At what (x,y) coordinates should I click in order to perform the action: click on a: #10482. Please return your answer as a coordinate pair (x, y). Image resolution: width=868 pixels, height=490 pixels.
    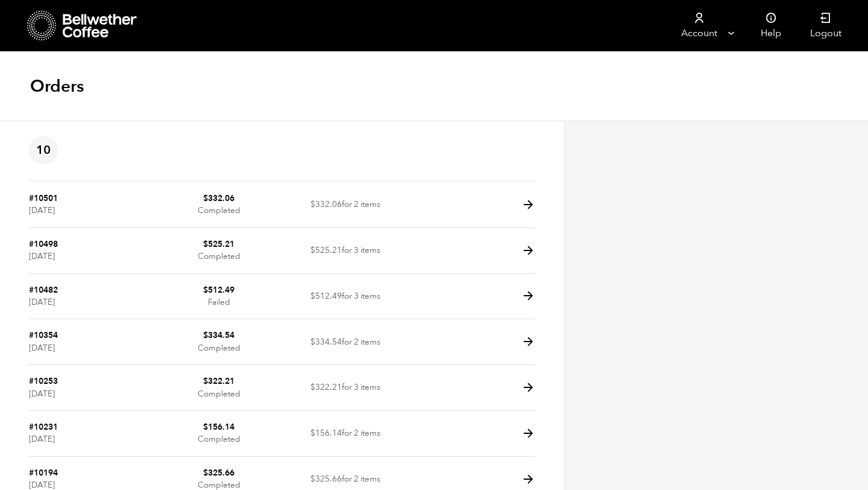
    Looking at the image, I should click on (43, 290).